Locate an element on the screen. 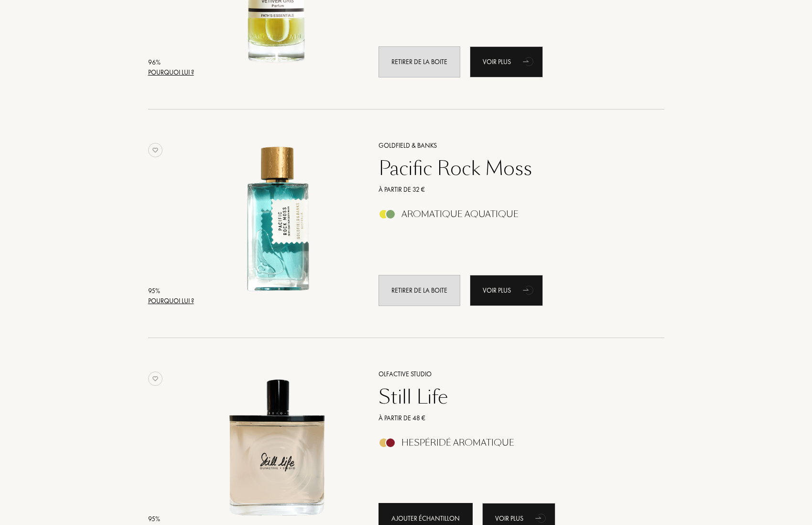 Image resolution: width=812 pixels, height=525 pixels. div: À partir de 48 € is located at coordinates (510, 417).